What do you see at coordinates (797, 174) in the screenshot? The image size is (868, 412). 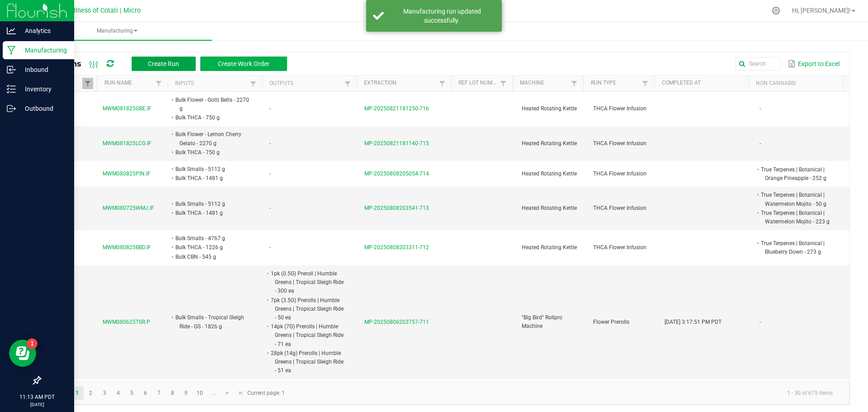 I see `li: True Terpenes | Botanical | Orange Pineapple - 252 g` at bounding box center [797, 174].